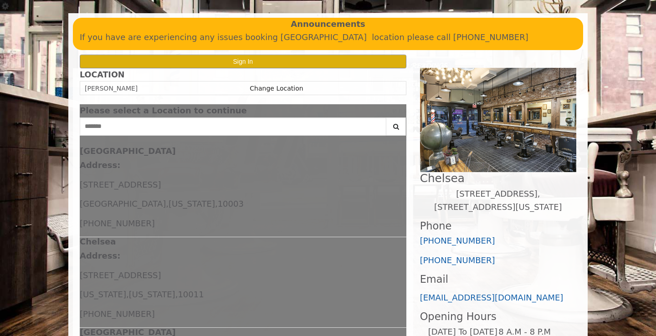  What do you see at coordinates (243, 61) in the screenshot?
I see `button: Sign In` at bounding box center [243, 61].